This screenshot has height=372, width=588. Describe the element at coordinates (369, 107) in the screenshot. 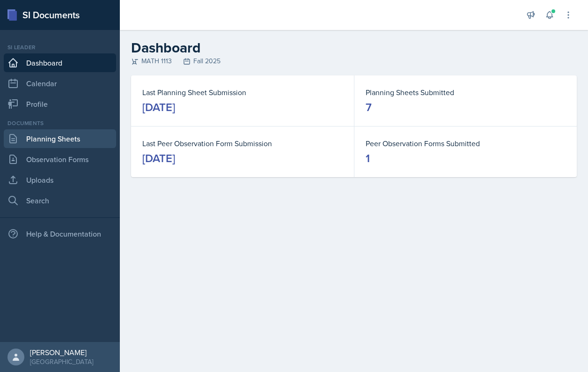

I see `div: 7` at that location.